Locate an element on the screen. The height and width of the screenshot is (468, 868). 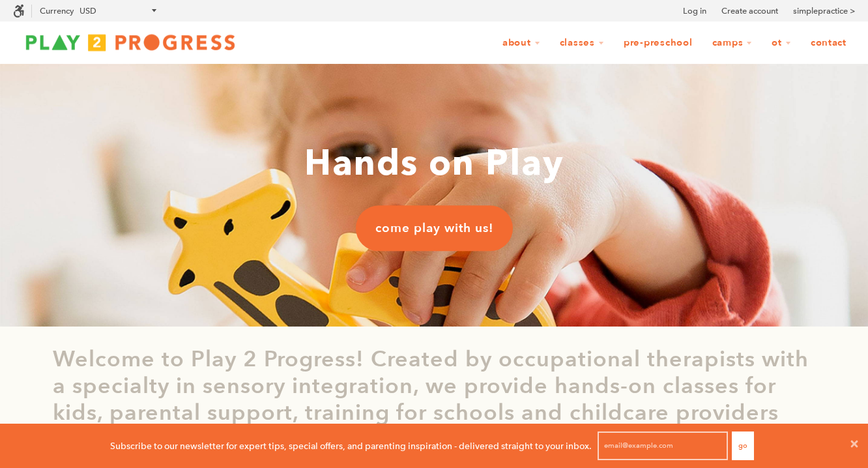
label: Currency is located at coordinates (57, 11).